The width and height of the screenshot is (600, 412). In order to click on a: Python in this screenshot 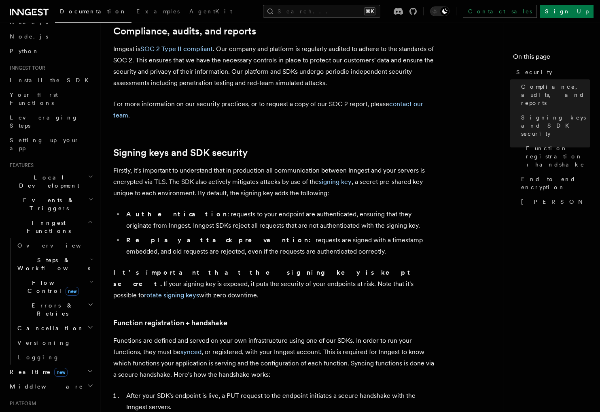, I will do `click(51, 51)`.